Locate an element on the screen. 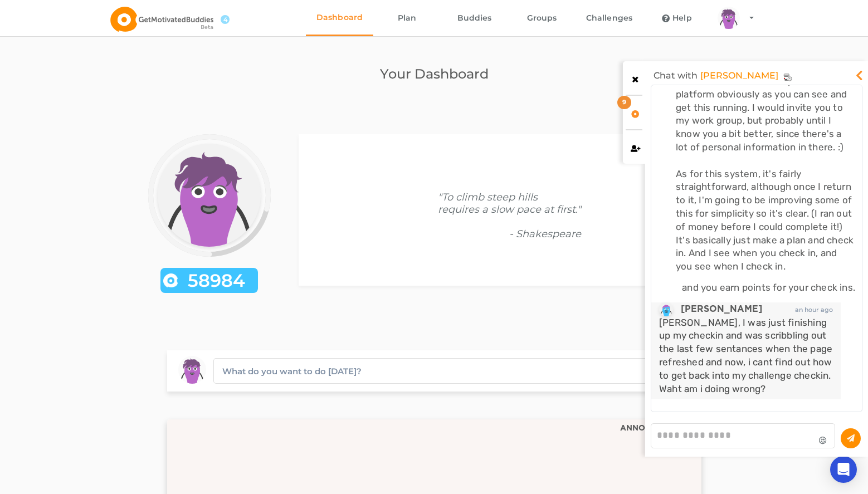 This screenshot has width=868, height=494. div: - Shakespeare is located at coordinates (509, 234).